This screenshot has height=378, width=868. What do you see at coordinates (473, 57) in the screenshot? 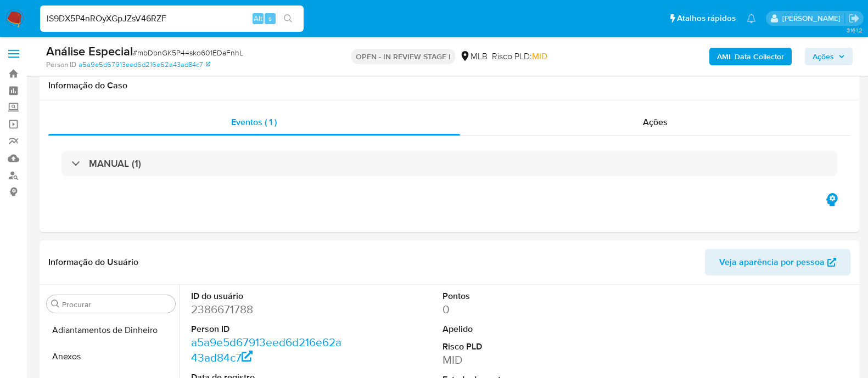
I see `div: MLB` at bounding box center [473, 57].